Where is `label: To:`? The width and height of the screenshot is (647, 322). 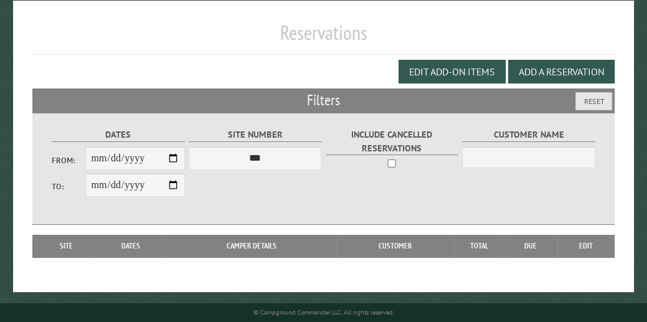 label: To: is located at coordinates (68, 186).